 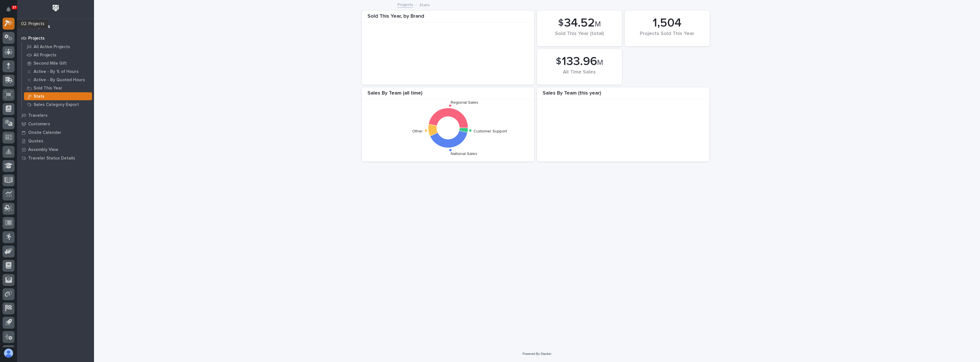 What do you see at coordinates (50, 63) in the screenshot?
I see `p: Second Mile Gift` at bounding box center [50, 63].